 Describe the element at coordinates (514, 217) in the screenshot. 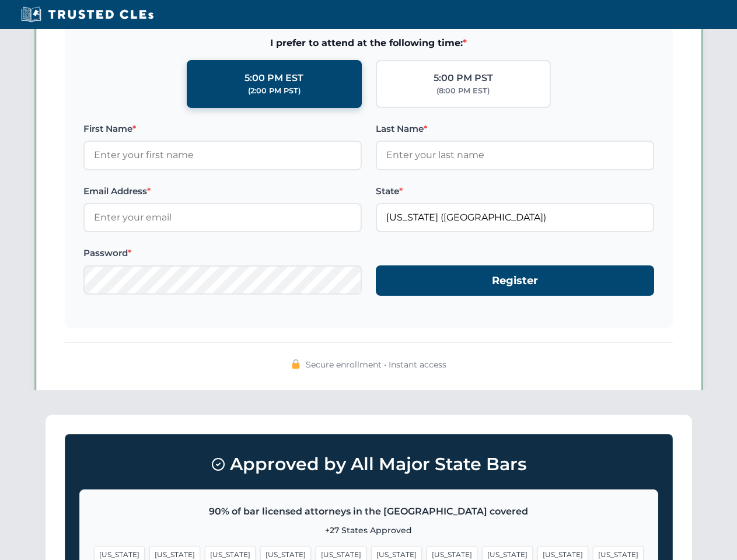

I see `input: Arizona (AZ)` at that location.